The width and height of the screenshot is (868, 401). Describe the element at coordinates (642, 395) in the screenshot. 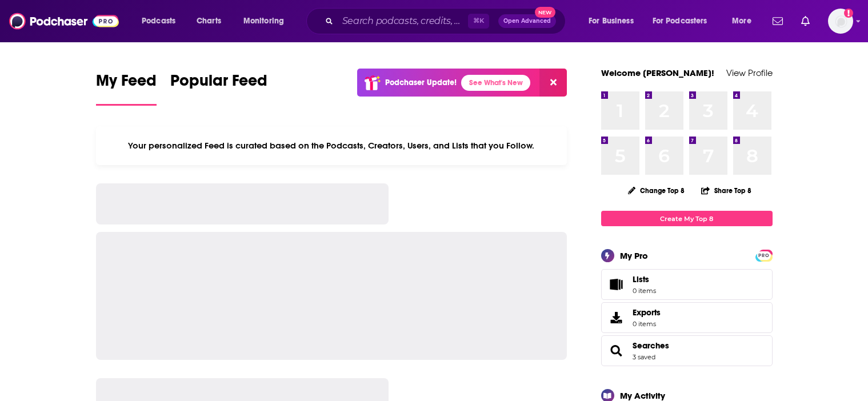

I see `div: My Activity` at that location.